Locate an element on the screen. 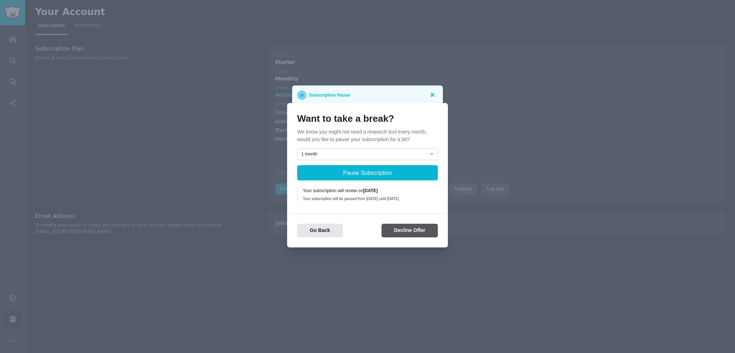 The height and width of the screenshot is (353, 735). h1: Want to take a break? is located at coordinates (368, 119).